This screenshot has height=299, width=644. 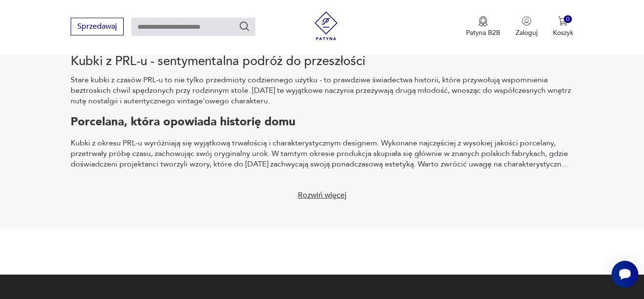 I want to click on h2: Porcelana, która opowiada historię domu, so click(x=322, y=122).